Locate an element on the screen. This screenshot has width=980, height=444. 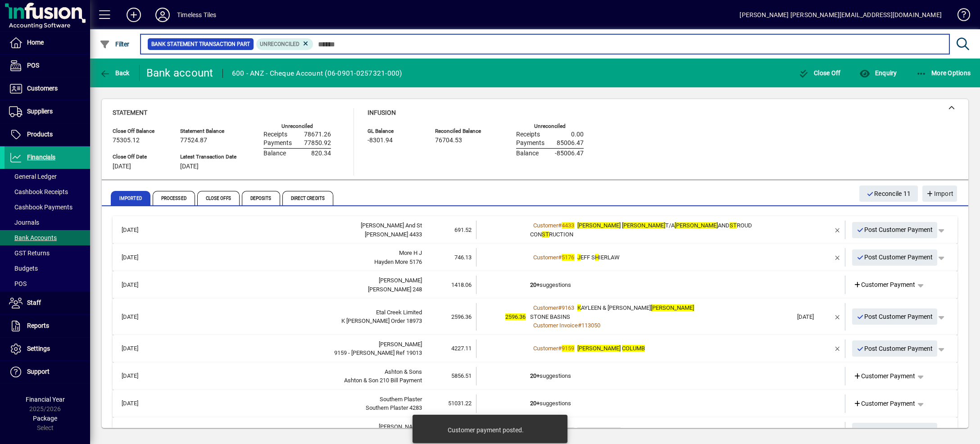
a: Customer#9163 is located at coordinates (553, 308).